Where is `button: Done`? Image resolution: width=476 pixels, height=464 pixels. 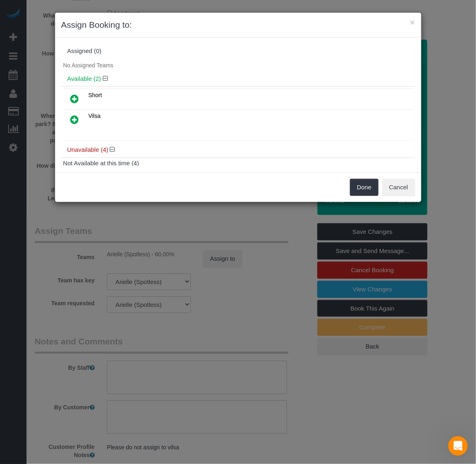 button: Done is located at coordinates (364, 188).